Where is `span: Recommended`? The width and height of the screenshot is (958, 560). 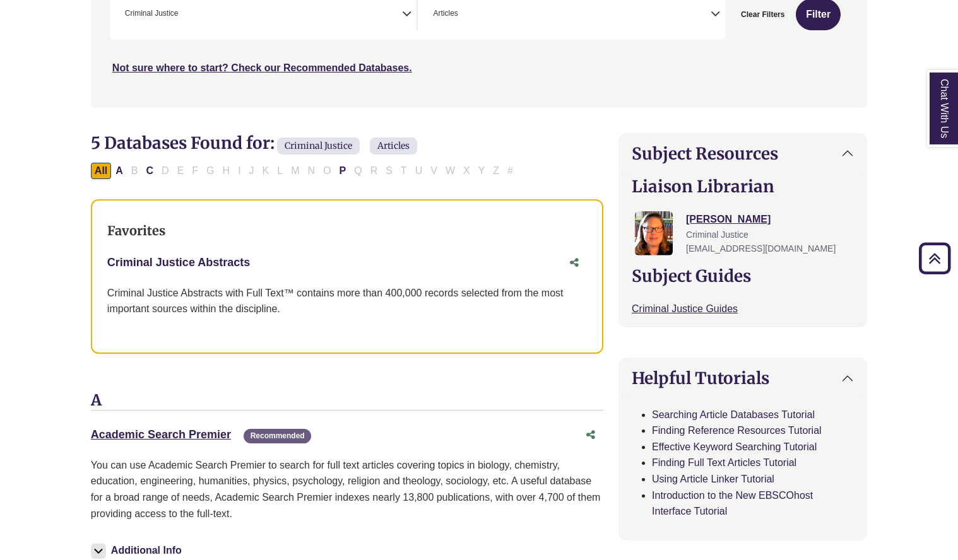 span: Recommended is located at coordinates (277, 436).